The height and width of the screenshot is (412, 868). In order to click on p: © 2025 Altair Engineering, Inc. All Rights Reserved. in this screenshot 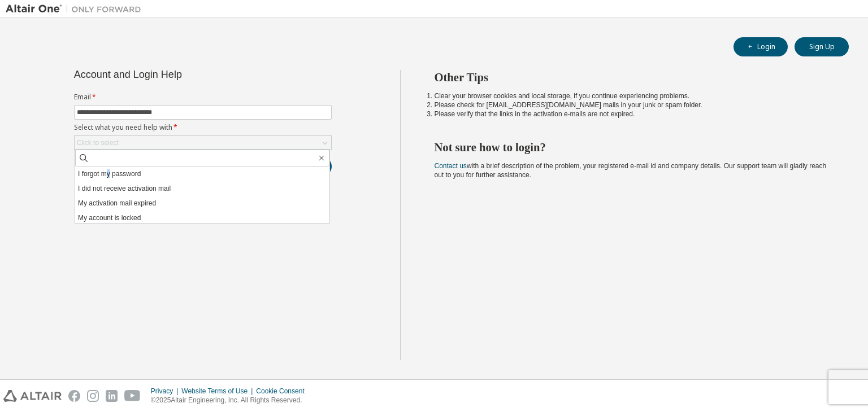, I will do `click(231, 400)`.